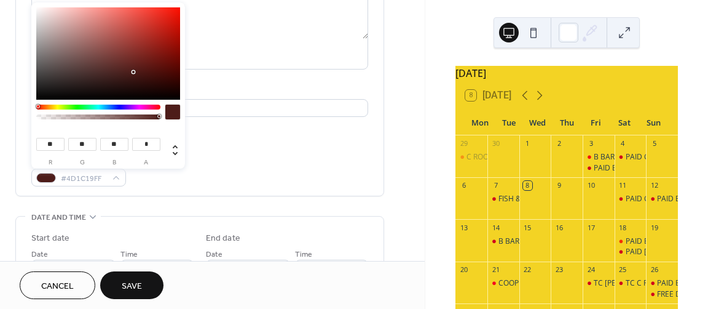 Image resolution: width=708 pixels, height=309 pixels. What do you see at coordinates (146, 162) in the screenshot?
I see `label: a` at bounding box center [146, 162].